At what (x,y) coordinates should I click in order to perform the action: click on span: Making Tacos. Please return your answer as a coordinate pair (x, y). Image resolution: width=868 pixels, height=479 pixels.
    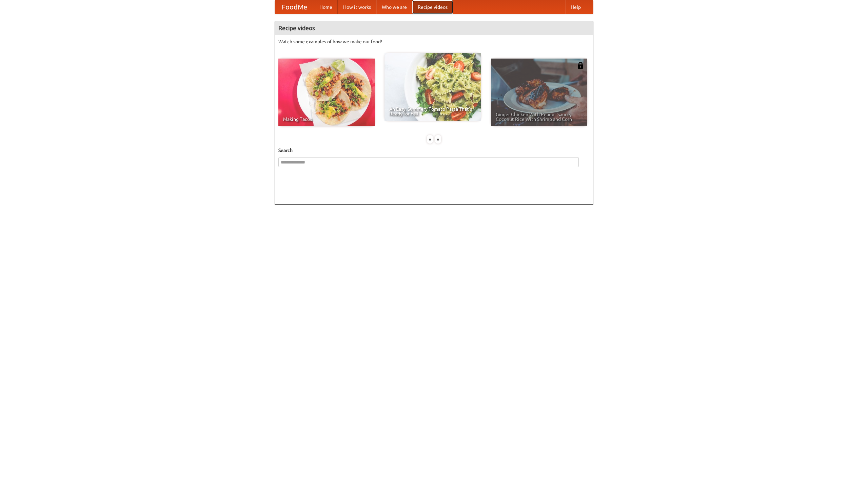
    Looking at the image, I should click on (326, 119).